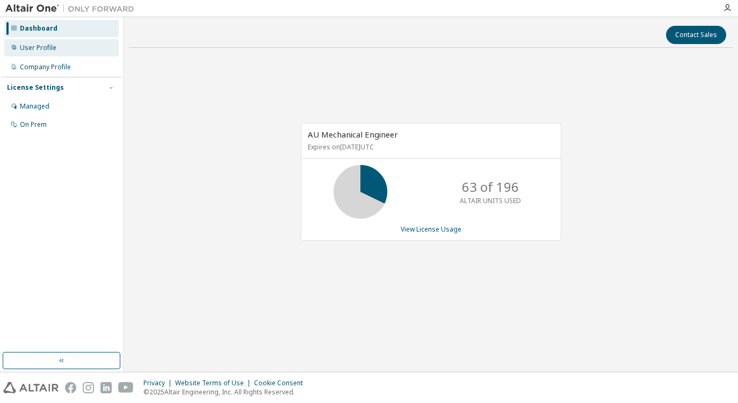 The image size is (738, 403). What do you see at coordinates (126, 387) in the screenshot?
I see `img: youtube.svg` at bounding box center [126, 387].